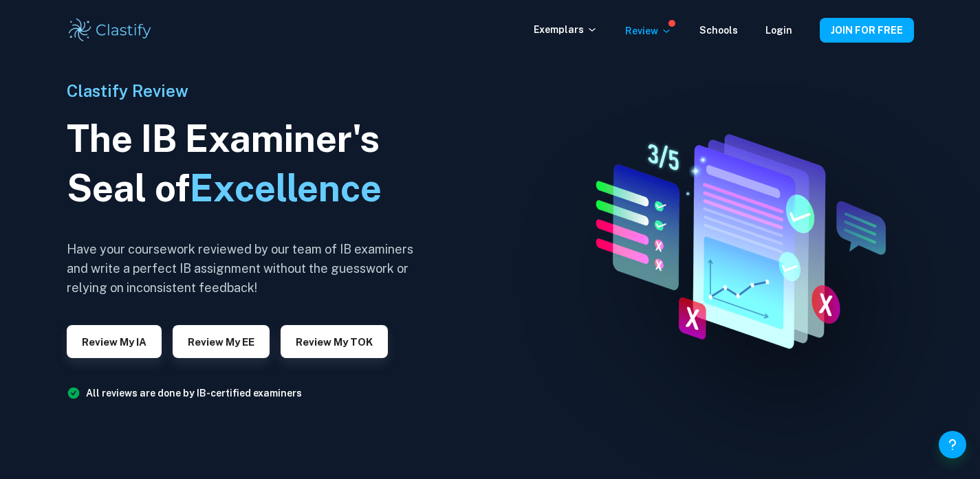 The image size is (980, 479). I want to click on a: Clastify logo, so click(110, 30).